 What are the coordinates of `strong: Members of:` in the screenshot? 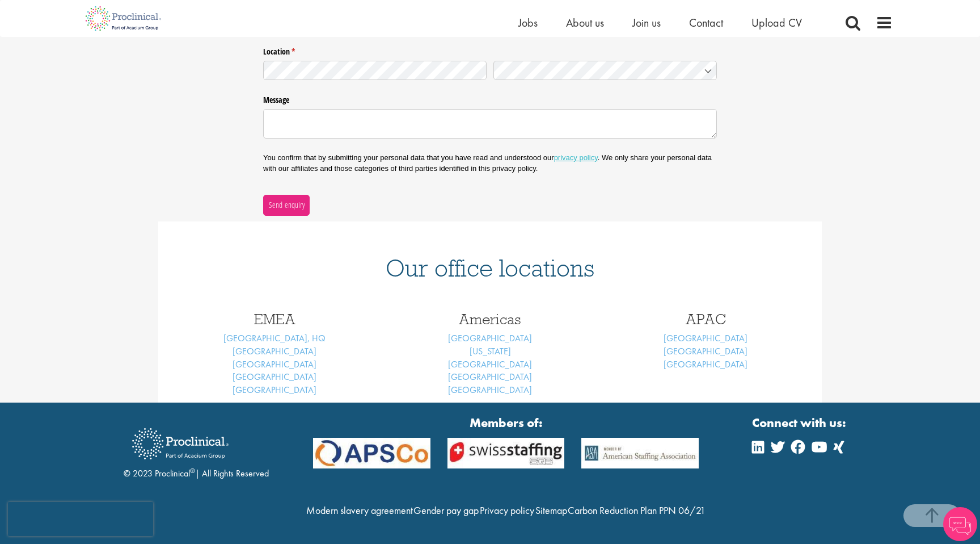 It's located at (506, 422).